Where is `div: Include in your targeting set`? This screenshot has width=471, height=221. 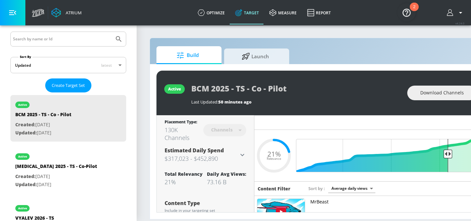 div: Include in your targeting set is located at coordinates (205, 210).